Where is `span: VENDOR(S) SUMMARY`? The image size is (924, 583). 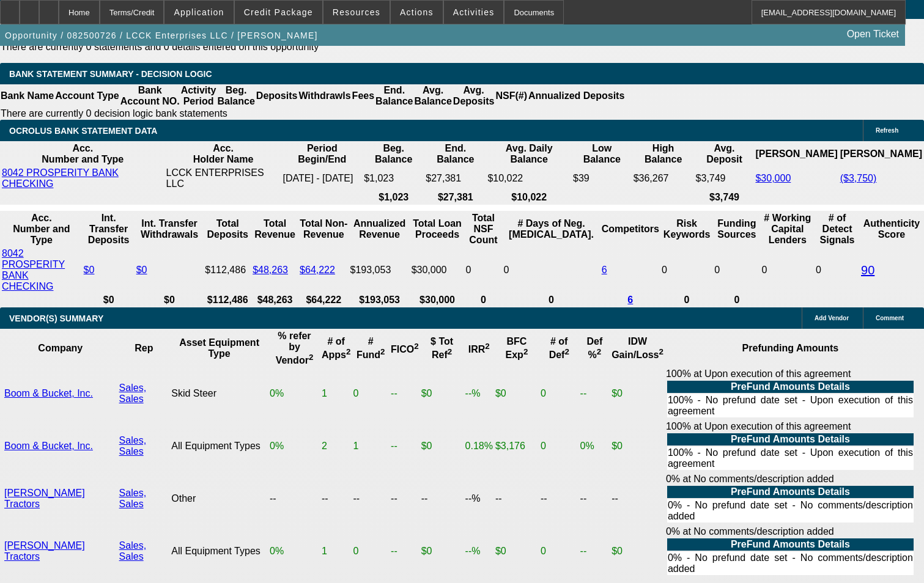 span: VENDOR(S) SUMMARY is located at coordinates (56, 318).